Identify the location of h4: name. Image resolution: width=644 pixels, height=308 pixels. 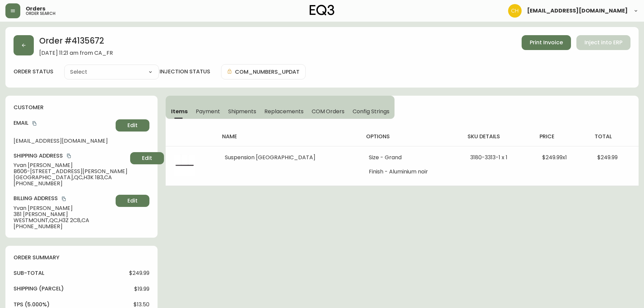
(289, 137).